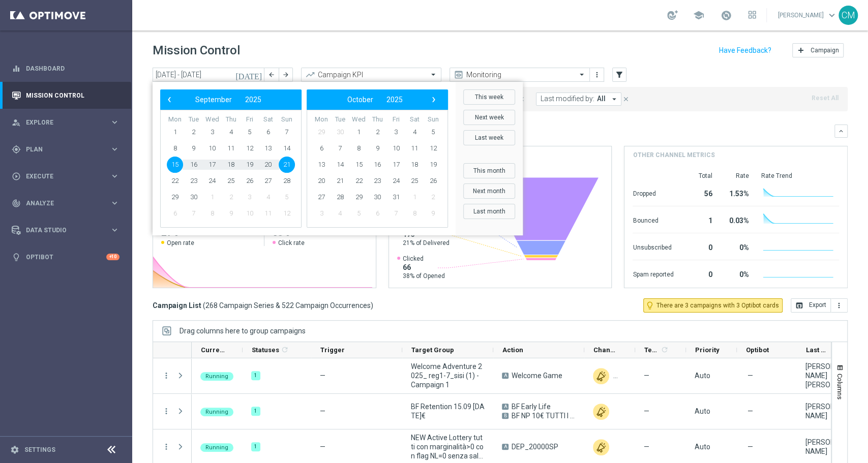  I want to click on button: close, so click(626, 99).